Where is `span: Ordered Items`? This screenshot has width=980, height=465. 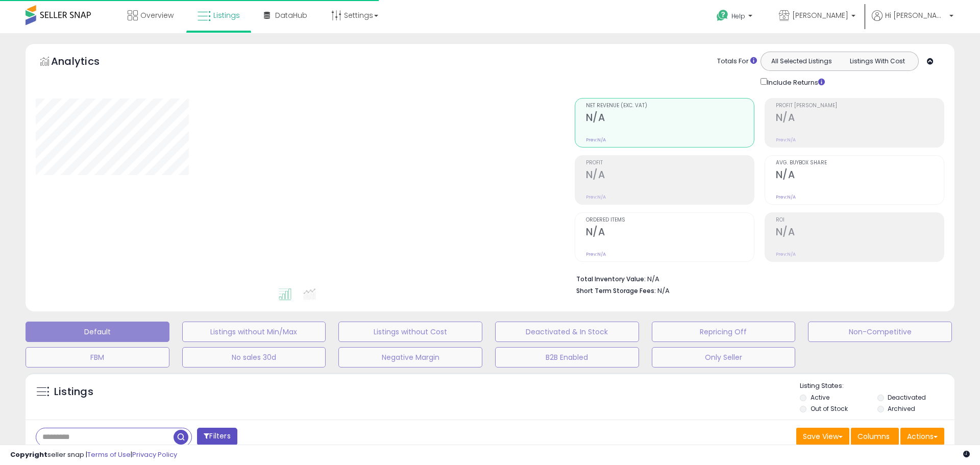
span: Ordered Items is located at coordinates (670, 220).